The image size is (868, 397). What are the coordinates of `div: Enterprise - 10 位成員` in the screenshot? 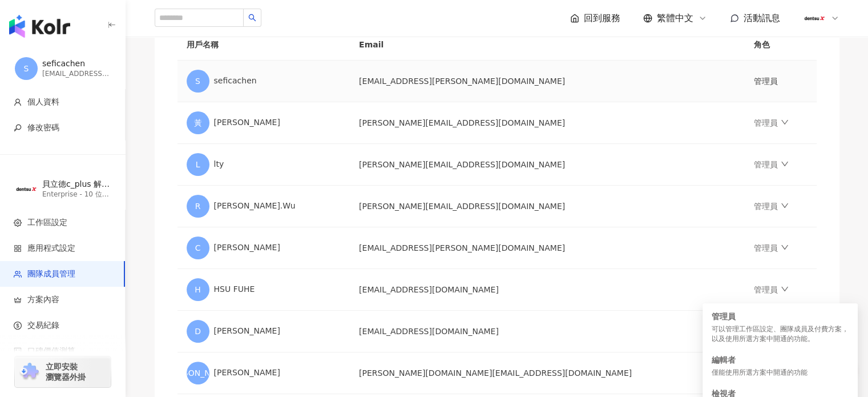 It's located at (76, 194).